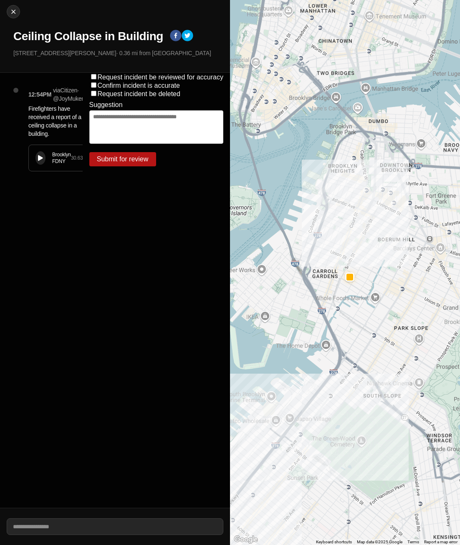 The height and width of the screenshot is (545, 460). What do you see at coordinates (88, 36) in the screenshot?
I see `h1: Ceiling Collapse in Building` at bounding box center [88, 36].